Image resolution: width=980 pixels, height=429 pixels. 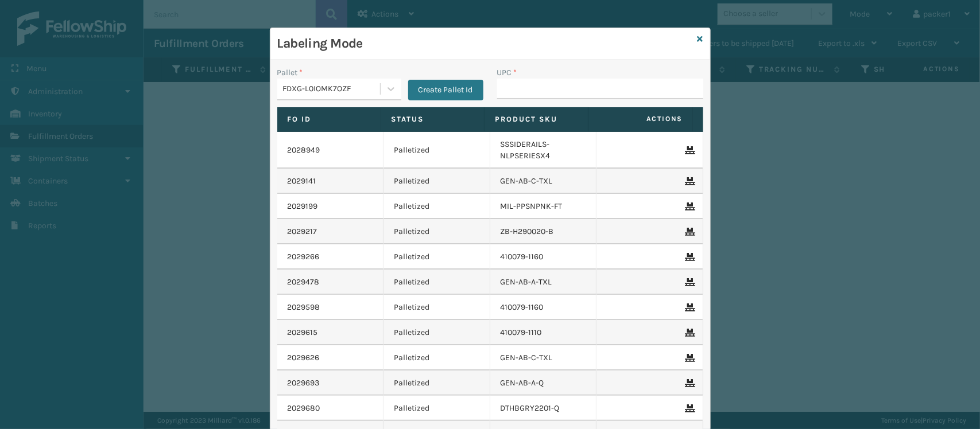 What do you see at coordinates (303, 383) in the screenshot?
I see `a: 2029693` at bounding box center [303, 383].